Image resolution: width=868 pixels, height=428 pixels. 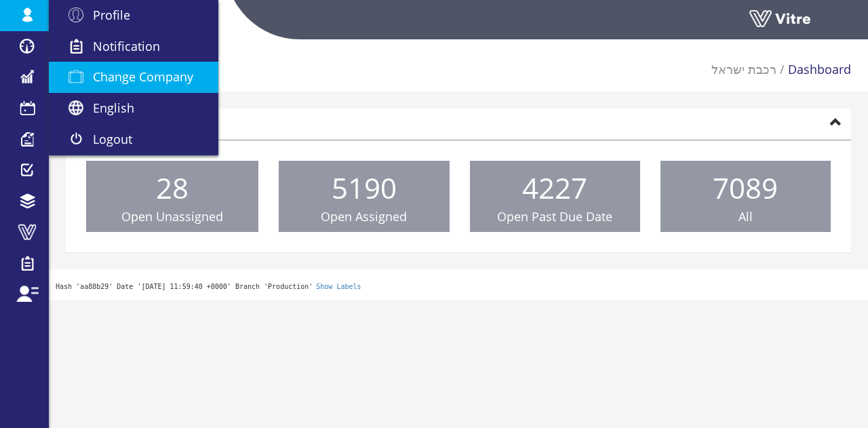 What do you see at coordinates (143, 77) in the screenshot?
I see `span: Change Company` at bounding box center [143, 77].